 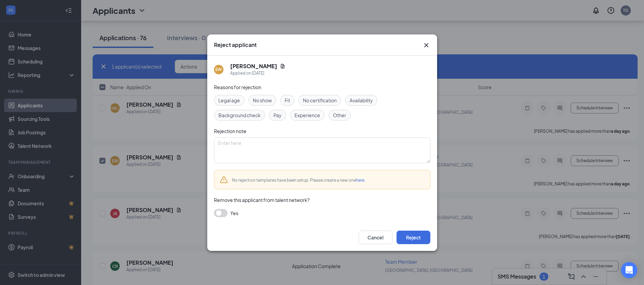 What do you see at coordinates (238, 87) in the screenshot?
I see `span: Reasons for rejection` at bounding box center [238, 87].